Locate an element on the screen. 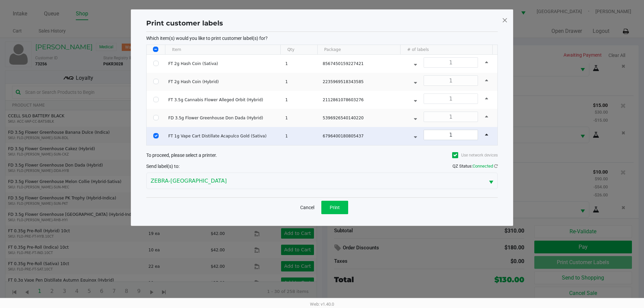 The width and height of the screenshot is (644, 308). td: FT 2g Hash Coin (Sativa) is located at coordinates (224, 64).